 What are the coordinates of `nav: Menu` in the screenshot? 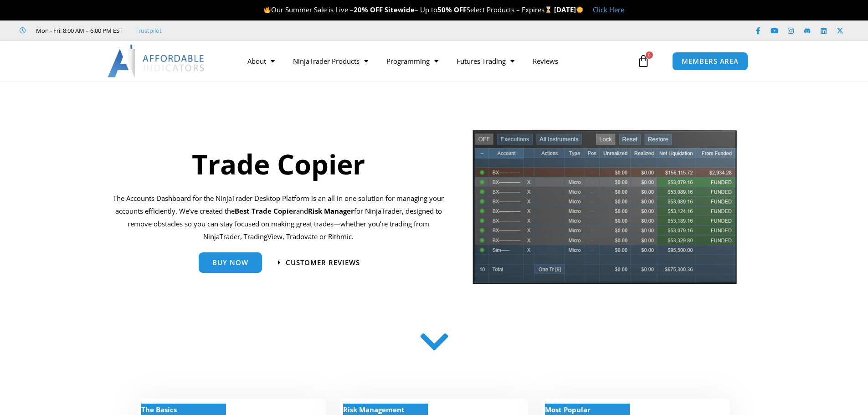 It's located at (437, 61).